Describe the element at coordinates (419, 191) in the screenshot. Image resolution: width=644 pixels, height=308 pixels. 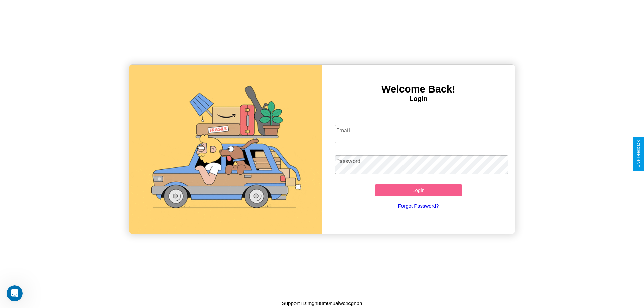
I see `button: Login` at that location.